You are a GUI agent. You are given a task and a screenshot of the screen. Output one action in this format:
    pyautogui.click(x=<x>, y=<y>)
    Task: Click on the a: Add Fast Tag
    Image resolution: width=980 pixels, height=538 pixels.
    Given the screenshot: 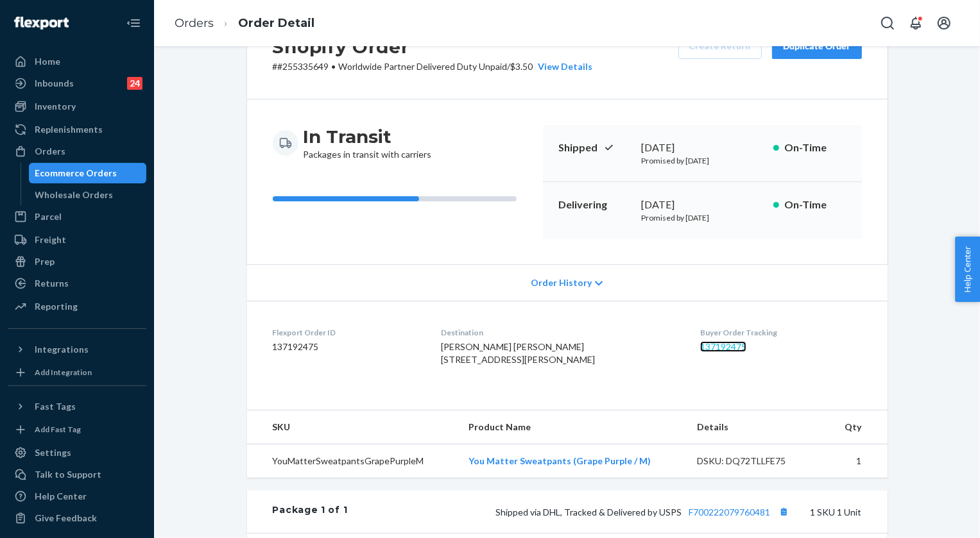 What is the action you would take?
    pyautogui.click(x=77, y=430)
    